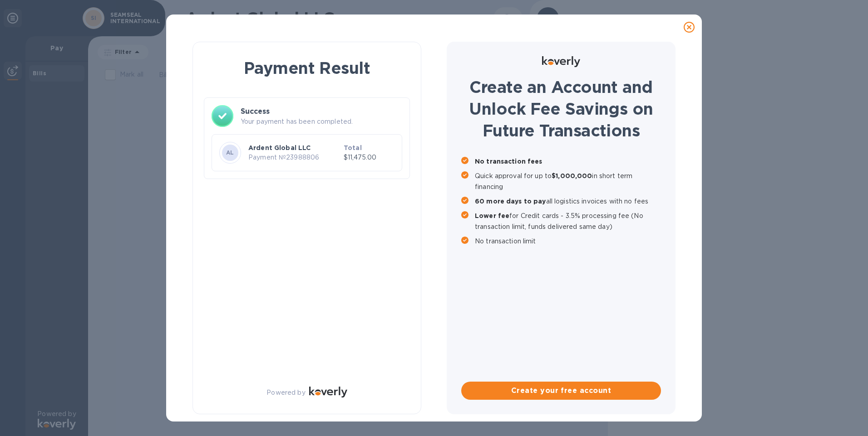  What do you see at coordinates (353, 148) in the screenshot?
I see `b: Total` at bounding box center [353, 148].